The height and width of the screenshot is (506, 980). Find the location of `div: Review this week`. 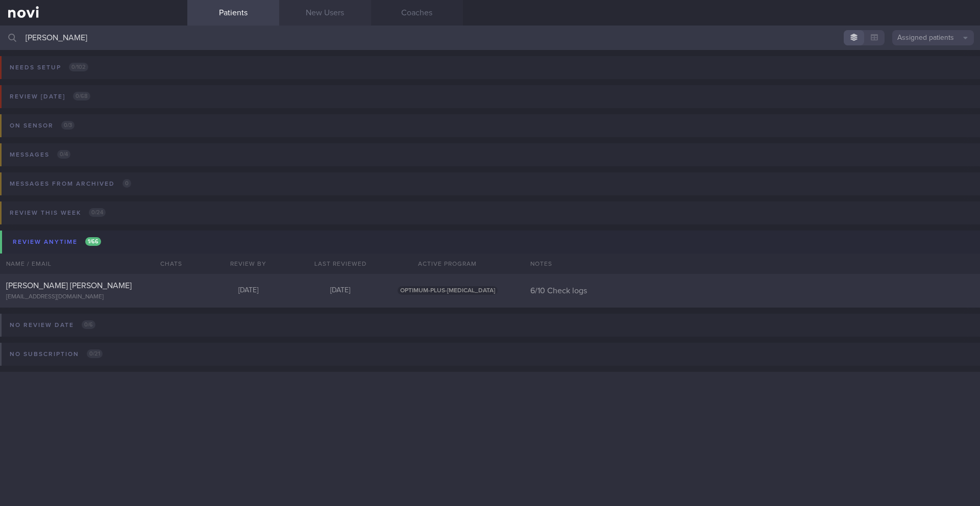

div: Review this week is located at coordinates (57, 213).